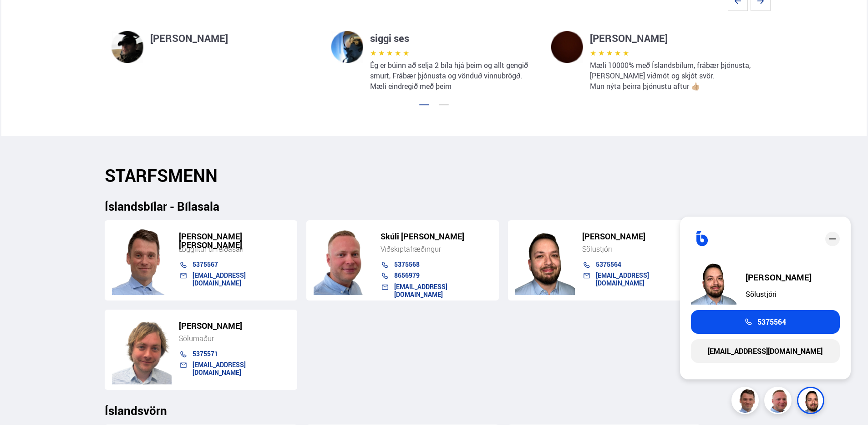  Describe the element at coordinates (234, 249) in the screenshot. I see `div: Löggiltur bifreiðasali` at that location.